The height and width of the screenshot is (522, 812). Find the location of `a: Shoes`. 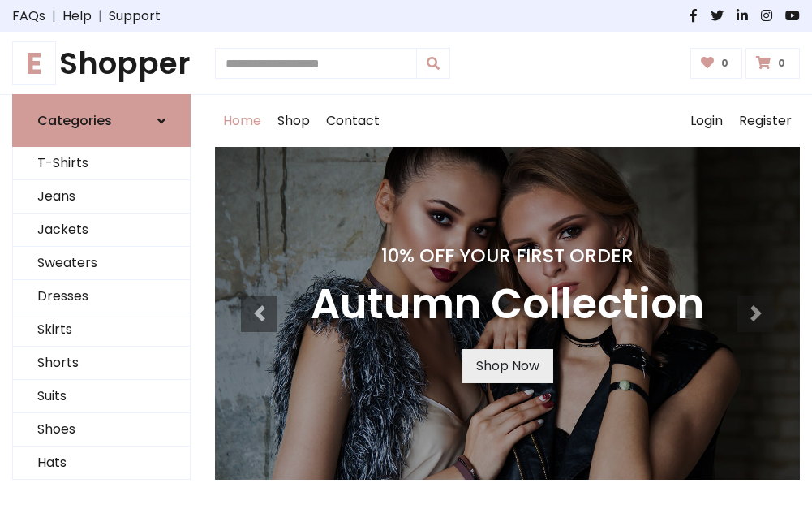

a: Shoes is located at coordinates (102, 430).